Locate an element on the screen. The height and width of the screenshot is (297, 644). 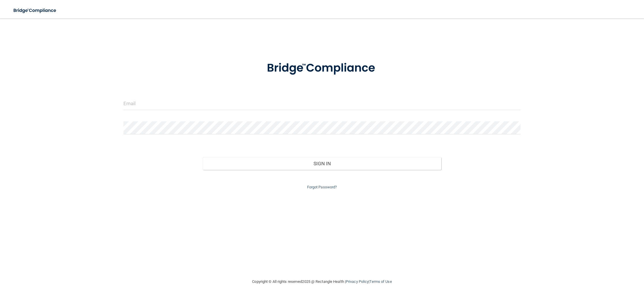
button: Sign In is located at coordinates (322, 163).